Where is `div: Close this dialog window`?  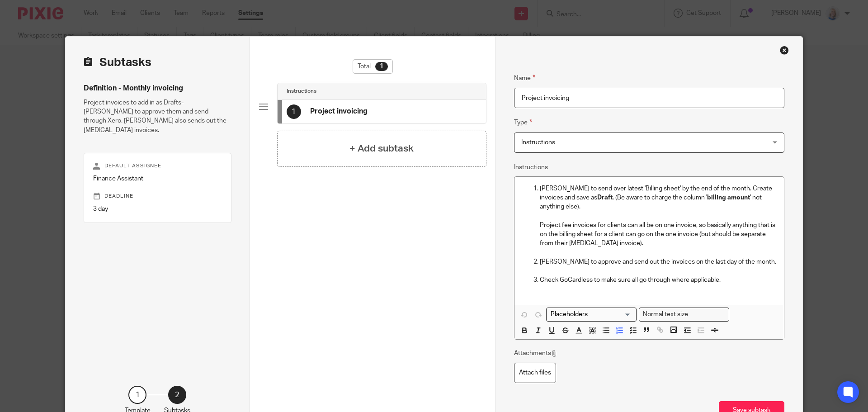 div: Close this dialog window is located at coordinates (785, 50).